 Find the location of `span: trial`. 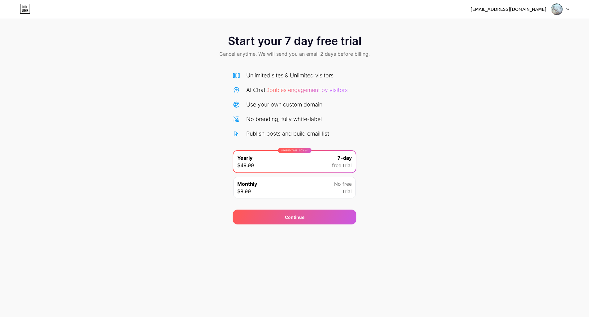

span: trial is located at coordinates (347, 191).